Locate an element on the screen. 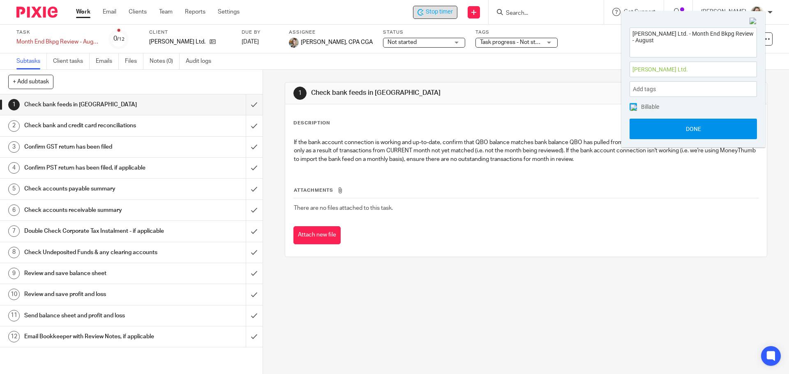 The width and height of the screenshot is (789, 374). label: Assignee is located at coordinates (331, 32).